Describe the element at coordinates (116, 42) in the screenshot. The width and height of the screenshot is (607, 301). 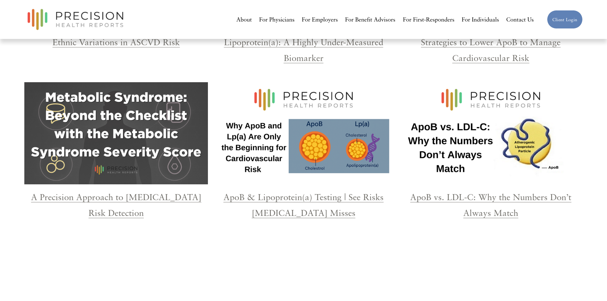
I see `a: Ethnic Variations in ASCVD Risk` at that location.